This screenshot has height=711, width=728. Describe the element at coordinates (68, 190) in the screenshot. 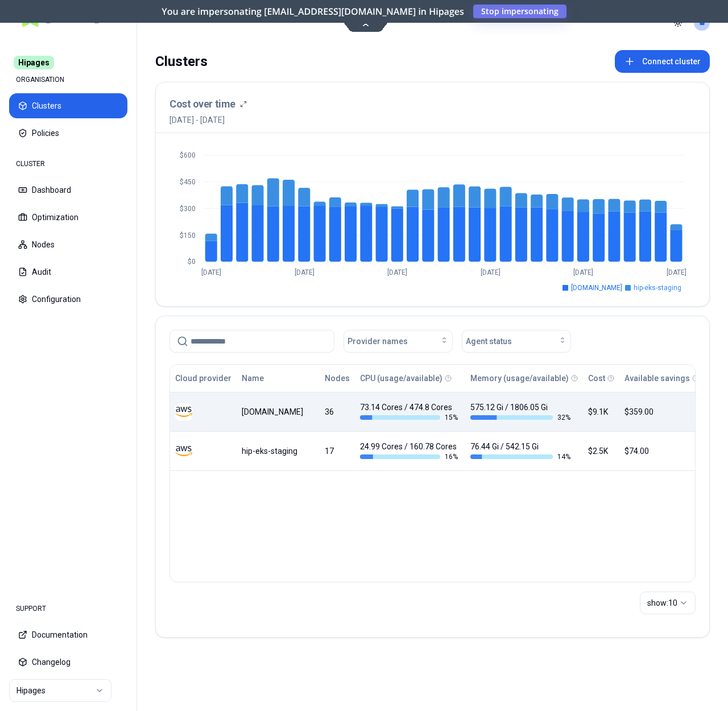

I see `button: Dashboard` at that location.